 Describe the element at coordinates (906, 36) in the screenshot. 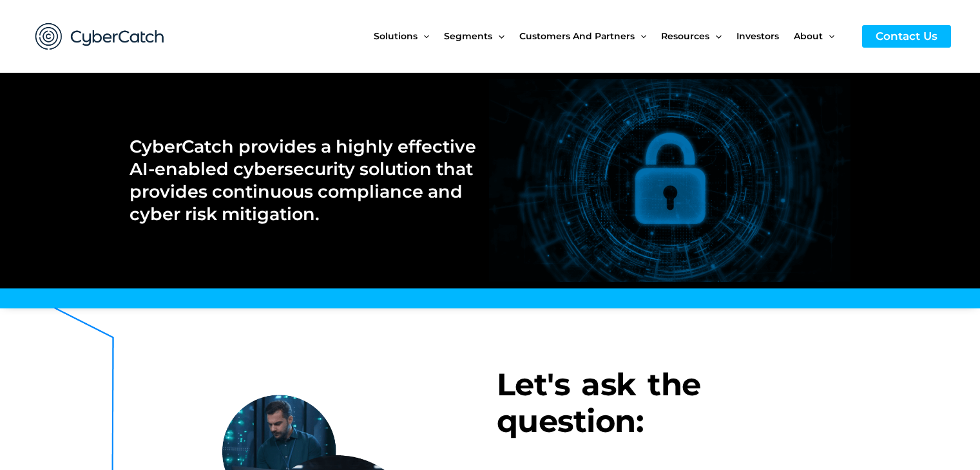

I see `a: Contact Us` at that location.